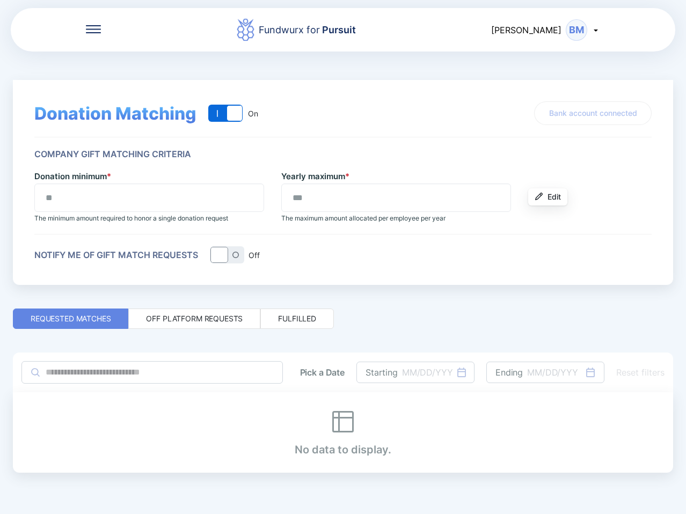 The height and width of the screenshot is (514, 686). I want to click on div: Off, so click(254, 255).